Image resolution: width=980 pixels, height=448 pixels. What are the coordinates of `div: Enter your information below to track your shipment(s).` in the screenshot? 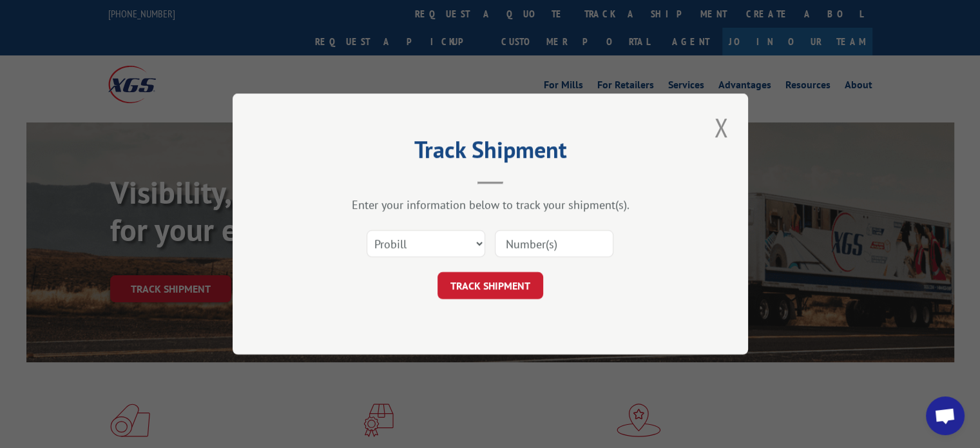 It's located at (490, 204).